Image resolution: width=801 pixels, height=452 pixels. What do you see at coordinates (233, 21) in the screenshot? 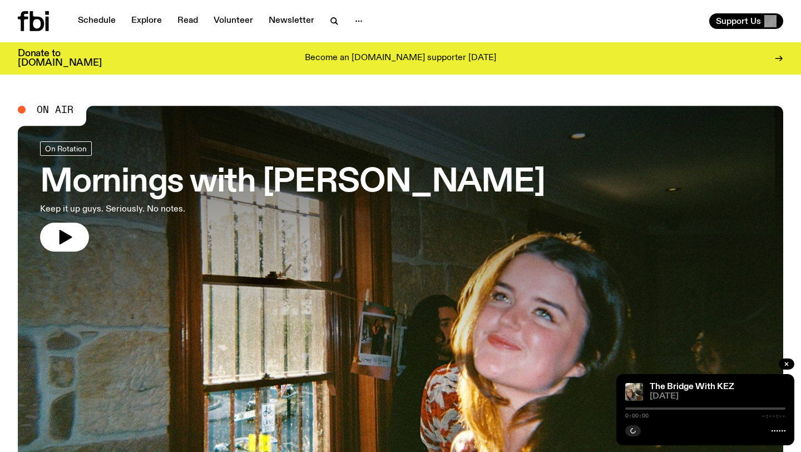
I see `a: Volunteer` at bounding box center [233, 21].